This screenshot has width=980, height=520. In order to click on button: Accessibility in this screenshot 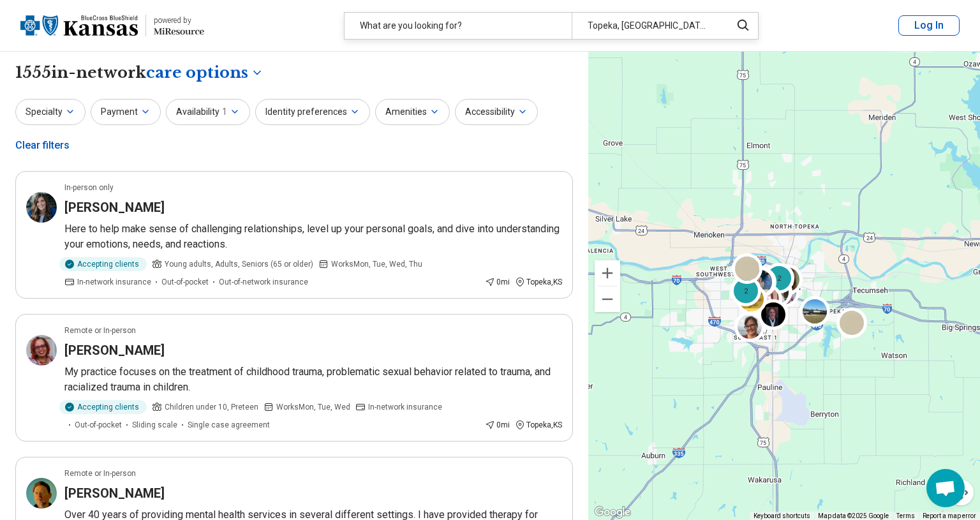, I will do `click(496, 111)`.